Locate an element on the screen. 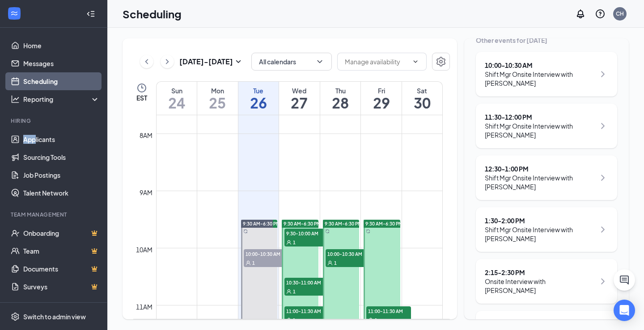 The image size is (644, 330). a: August 26, 2025 is located at coordinates (258, 98).